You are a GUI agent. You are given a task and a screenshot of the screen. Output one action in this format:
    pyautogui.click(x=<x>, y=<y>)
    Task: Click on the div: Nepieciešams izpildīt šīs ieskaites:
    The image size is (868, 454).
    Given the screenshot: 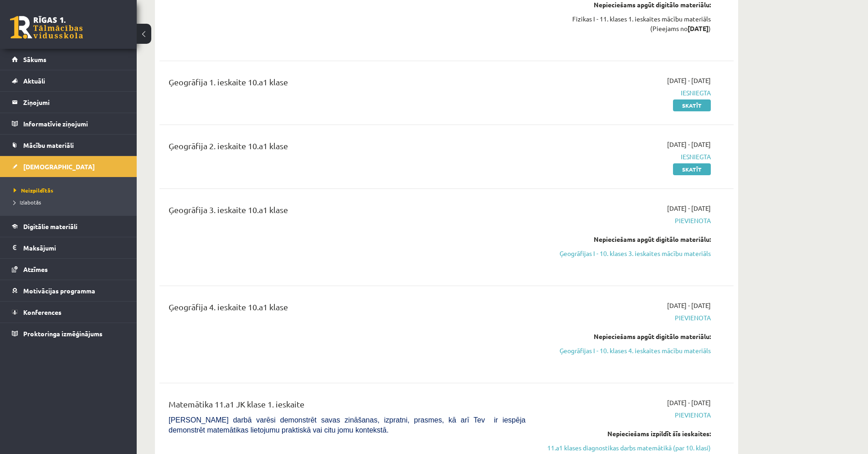 What is the action you would take?
    pyautogui.click(x=625, y=433)
    